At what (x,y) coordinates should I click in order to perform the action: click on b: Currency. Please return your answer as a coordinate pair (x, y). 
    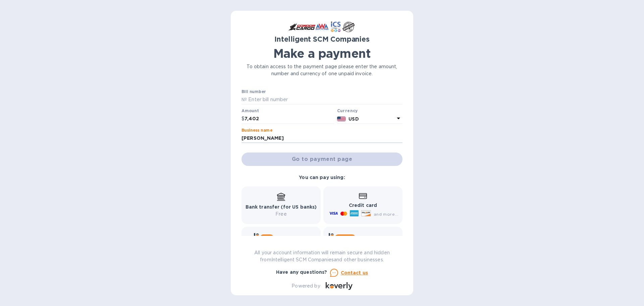
    Looking at the image, I should click on (347, 110).